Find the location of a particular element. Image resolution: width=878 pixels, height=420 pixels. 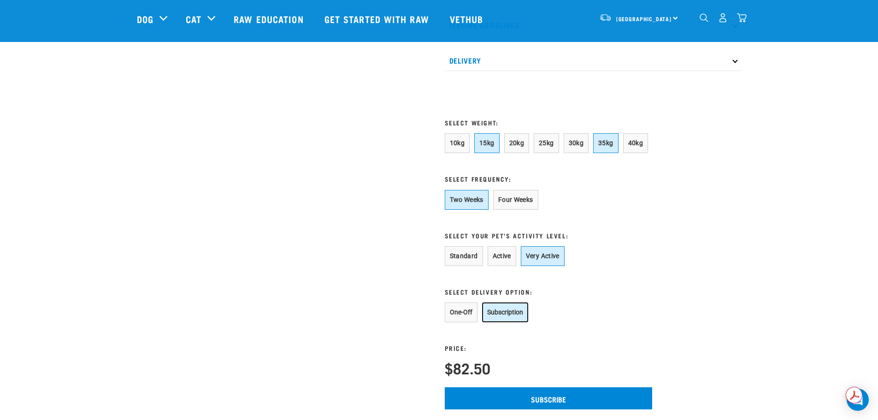

h3: Select Delivery Option: is located at coordinates (548, 291).